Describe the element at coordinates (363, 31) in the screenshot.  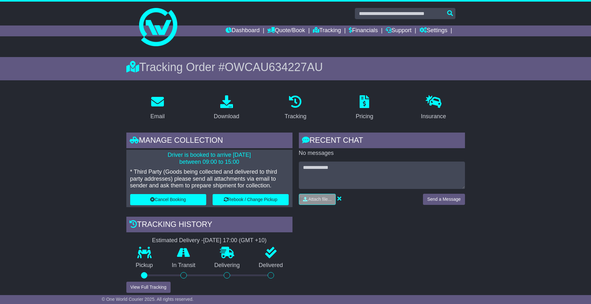
I see `a: Financials` at that location.